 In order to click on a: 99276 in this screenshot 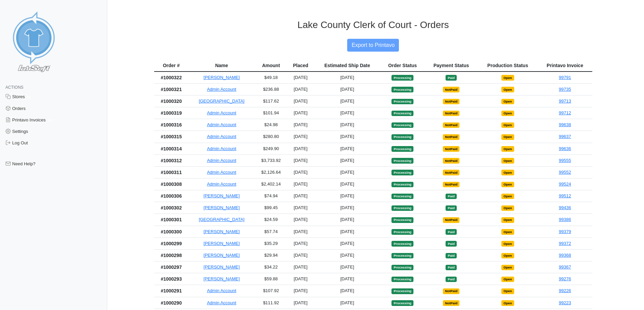, I will do `click(565, 279)`.